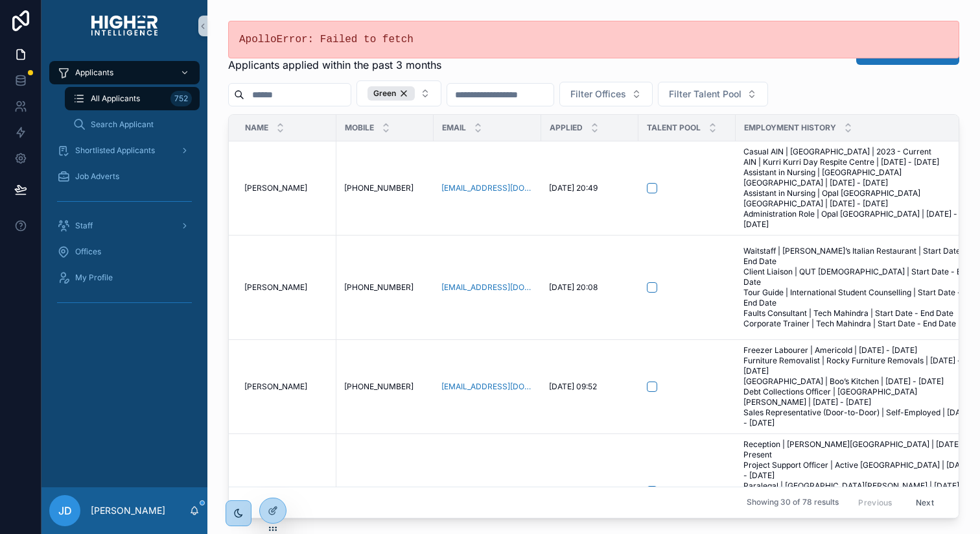 The image size is (980, 534). What do you see at coordinates (454, 128) in the screenshot?
I see `span: Email` at bounding box center [454, 128].